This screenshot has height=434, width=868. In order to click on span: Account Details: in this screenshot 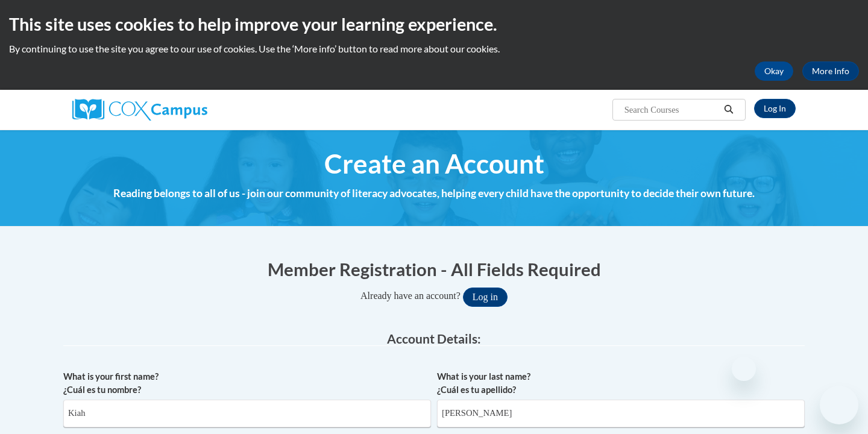, I will do `click(434, 338)`.